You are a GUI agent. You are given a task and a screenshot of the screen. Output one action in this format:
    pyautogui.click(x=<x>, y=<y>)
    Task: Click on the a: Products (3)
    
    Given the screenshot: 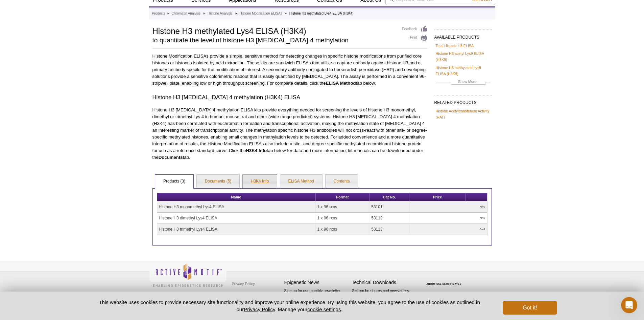 What is the action you would take?
    pyautogui.click(x=174, y=181)
    